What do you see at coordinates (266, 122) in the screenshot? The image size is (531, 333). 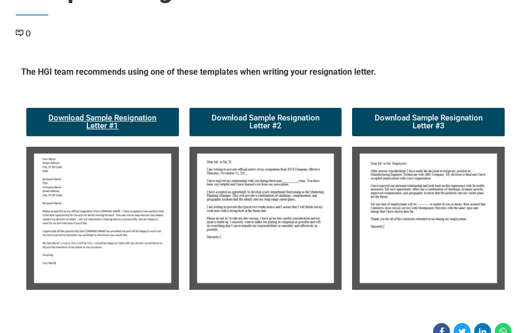 I see `span: Download Sample Resignation Letter #2` at bounding box center [266, 122].